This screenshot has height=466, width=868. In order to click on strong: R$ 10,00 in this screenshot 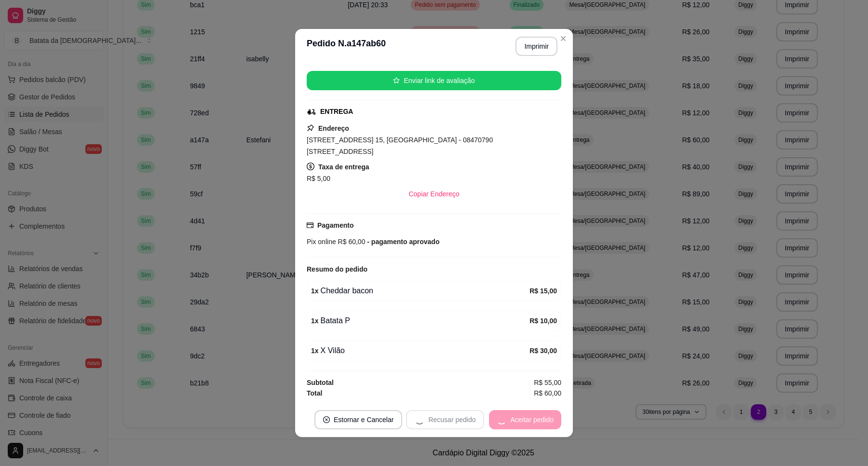, I will do `click(543, 321)`.